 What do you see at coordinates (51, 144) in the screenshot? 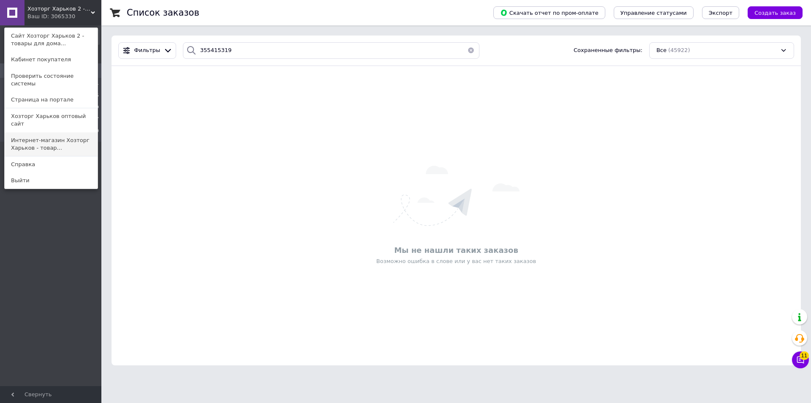
I see `a: Интернет-магазин Хозторг Харьков - товар...` at bounding box center [51, 144].